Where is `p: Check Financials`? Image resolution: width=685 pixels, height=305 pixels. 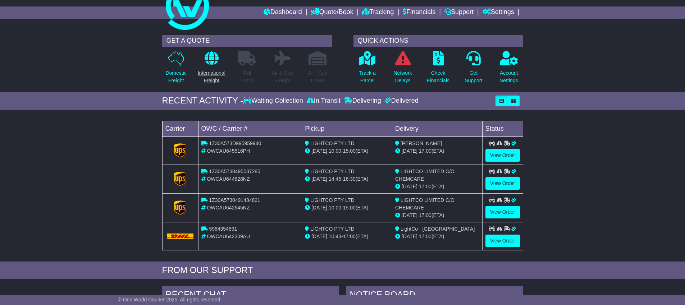 p: Check Financials is located at coordinates (438, 77).